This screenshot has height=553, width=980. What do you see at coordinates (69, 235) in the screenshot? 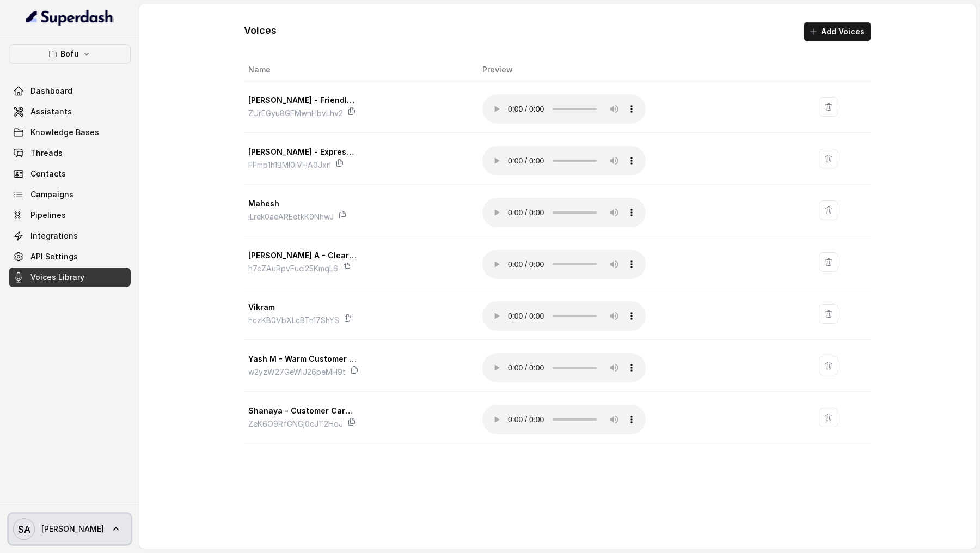
I see `a: Integrations` at bounding box center [69, 235].